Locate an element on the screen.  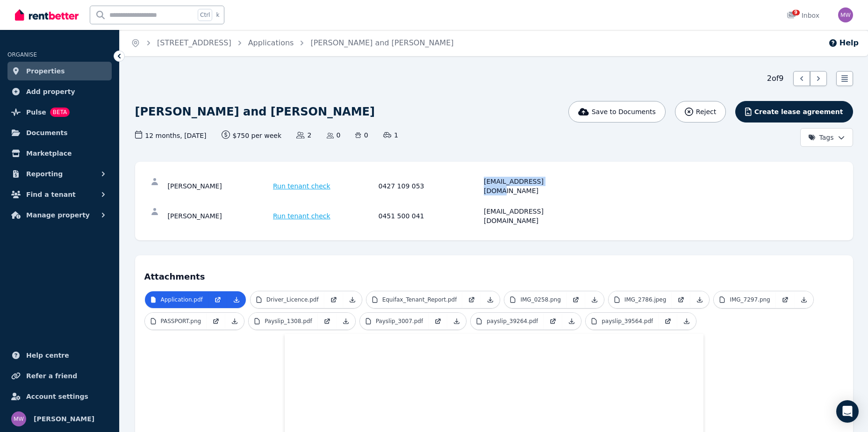
span: Reject is located at coordinates (706, 112).